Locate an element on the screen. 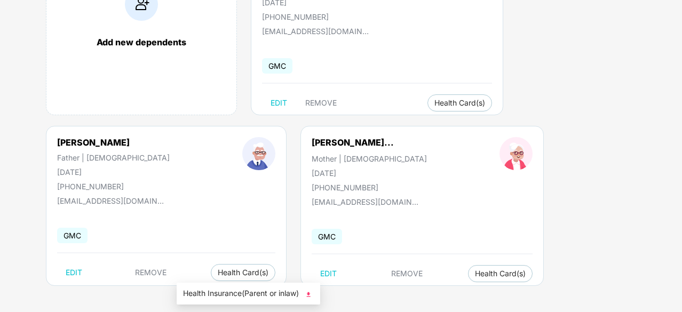  div: Add new dependents is located at coordinates (141, 42).